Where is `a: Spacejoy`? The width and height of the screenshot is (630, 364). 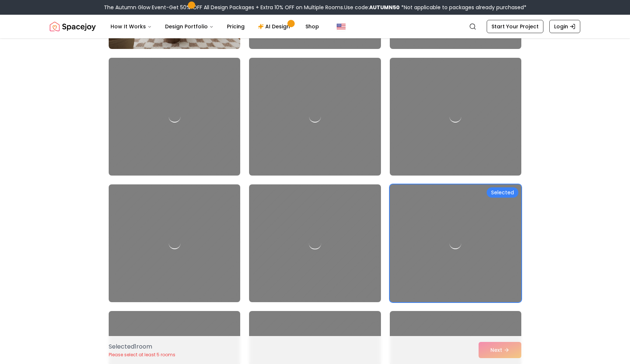
a: Spacejoy is located at coordinates (73, 26).